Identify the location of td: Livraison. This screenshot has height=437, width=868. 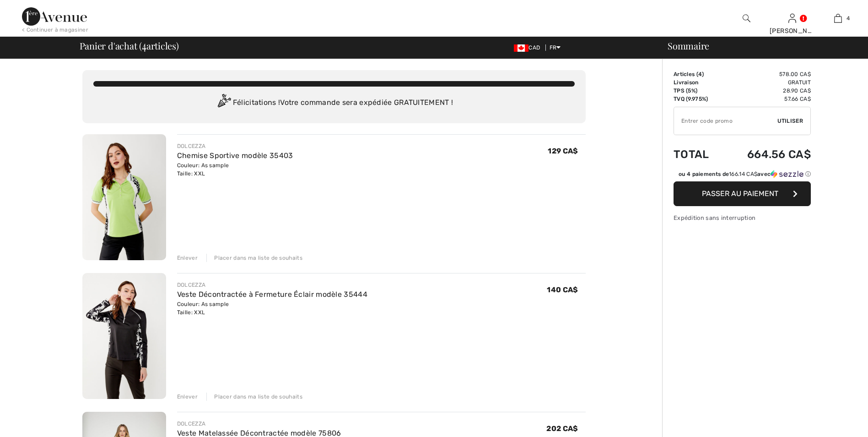
(698, 82).